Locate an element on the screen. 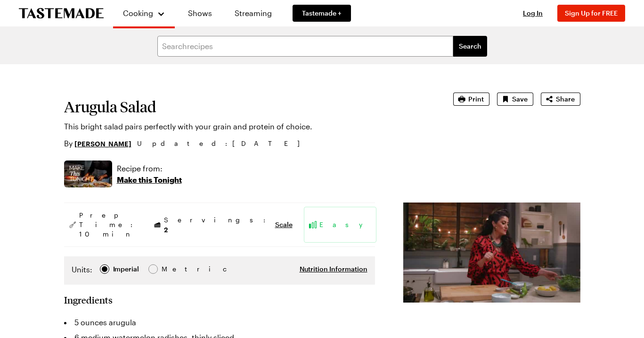 The image size is (644, 338). button: Save recipe is located at coordinates (515, 99).